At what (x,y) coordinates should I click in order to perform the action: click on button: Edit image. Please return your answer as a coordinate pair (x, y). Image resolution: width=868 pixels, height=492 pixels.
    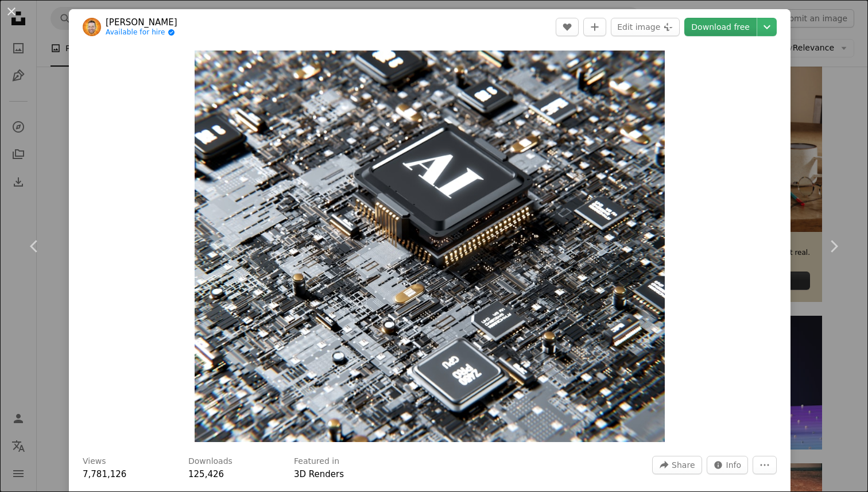
    Looking at the image, I should click on (645, 27).